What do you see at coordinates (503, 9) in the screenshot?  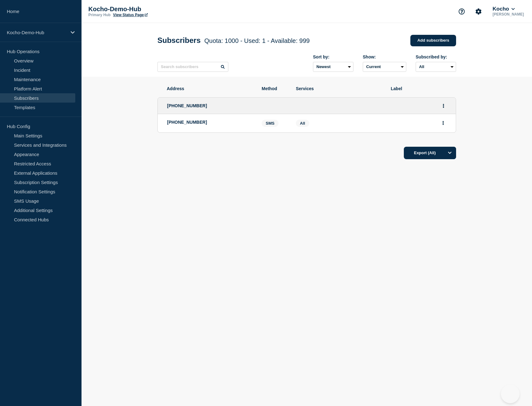 I see `button: Kocho` at bounding box center [503, 9].